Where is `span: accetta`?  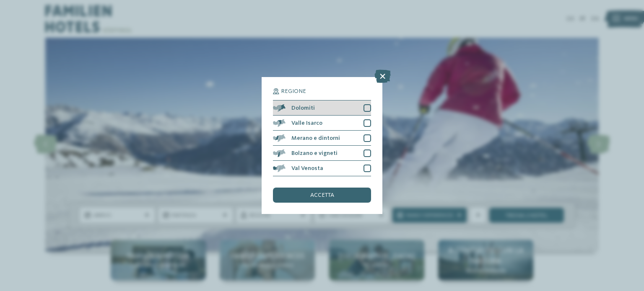 span: accetta is located at coordinates (322, 195).